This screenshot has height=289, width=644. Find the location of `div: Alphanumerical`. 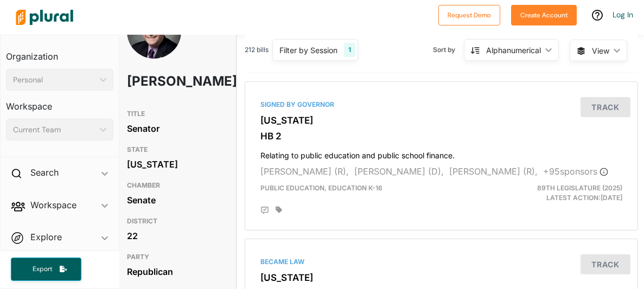

div: Alphanumerical is located at coordinates (513, 49).